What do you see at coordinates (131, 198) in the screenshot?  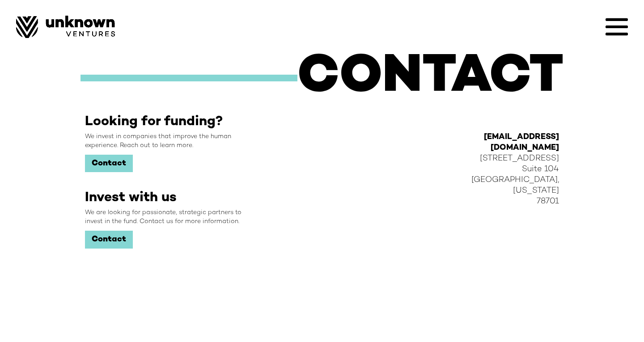 I see `h2: Invest with us` at bounding box center [131, 198].